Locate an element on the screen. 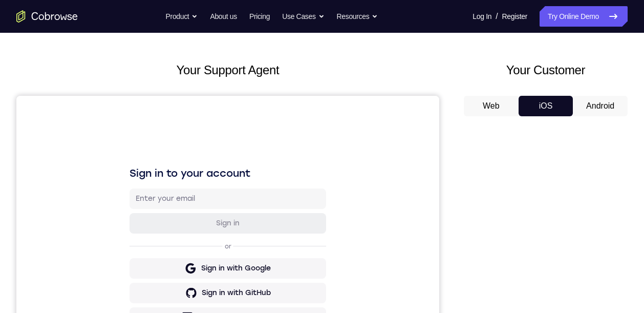 This screenshot has width=644, height=313. a: Go to the home page is located at coordinates (47, 16).